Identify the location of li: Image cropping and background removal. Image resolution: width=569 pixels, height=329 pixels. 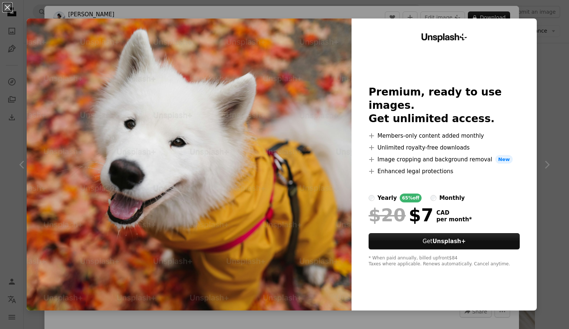
(444, 160).